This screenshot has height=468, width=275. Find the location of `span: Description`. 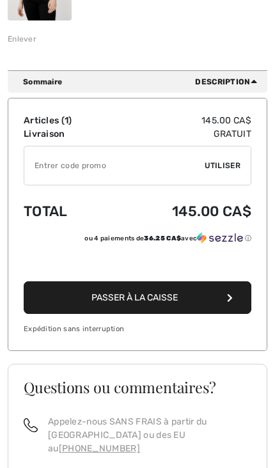

span: Description is located at coordinates (228, 82).